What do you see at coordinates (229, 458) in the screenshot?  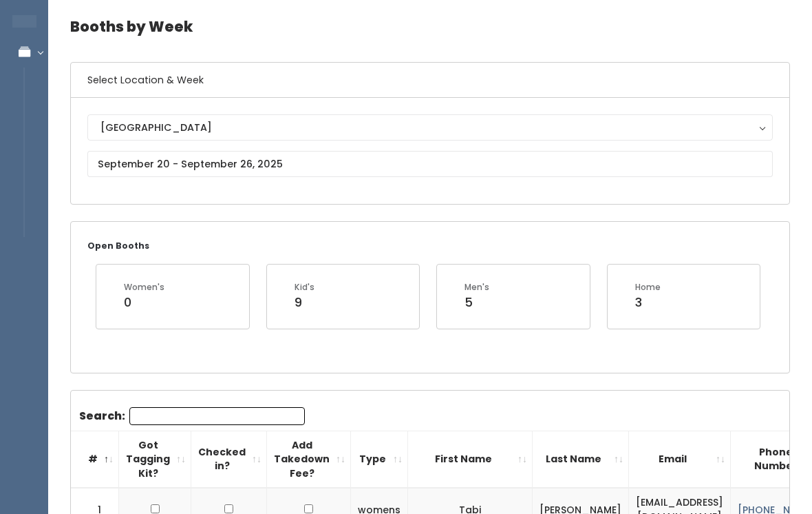 I see `th: Checked in?: activate to sort column ascending` at bounding box center [229, 458].